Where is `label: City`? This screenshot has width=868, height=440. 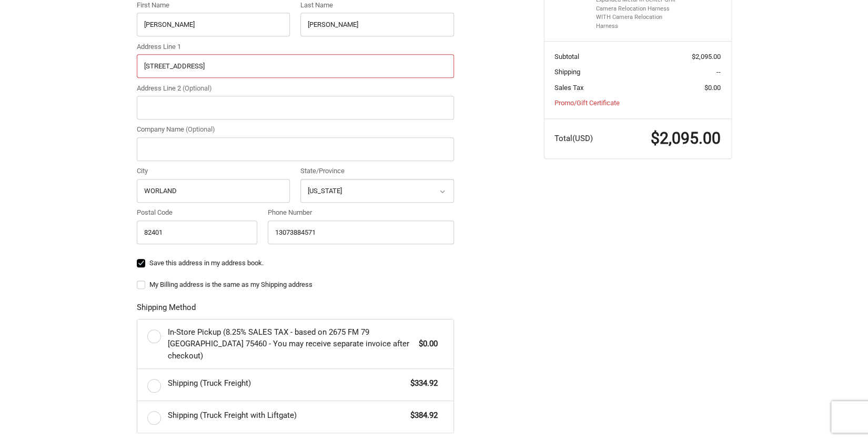 label: City is located at coordinates (214, 171).